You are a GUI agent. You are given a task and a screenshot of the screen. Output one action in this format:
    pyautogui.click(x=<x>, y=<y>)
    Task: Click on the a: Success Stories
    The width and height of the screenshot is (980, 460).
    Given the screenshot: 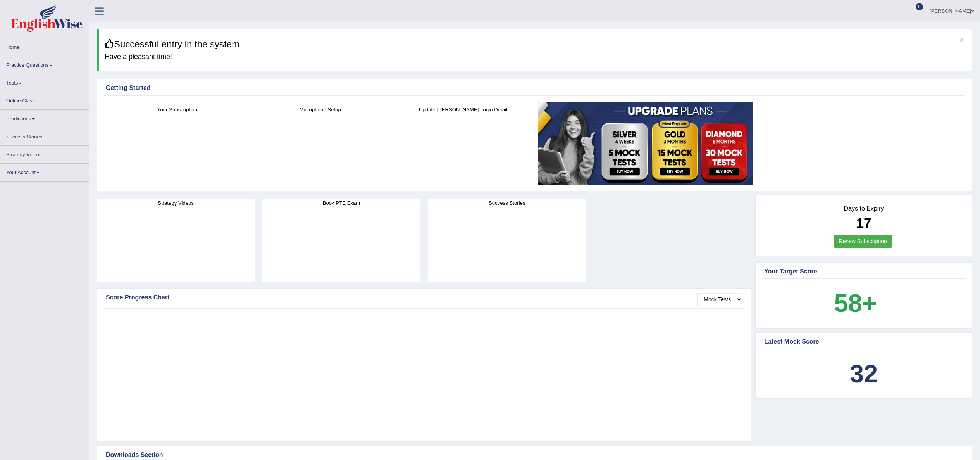 What is the action you would take?
    pyautogui.click(x=45, y=135)
    